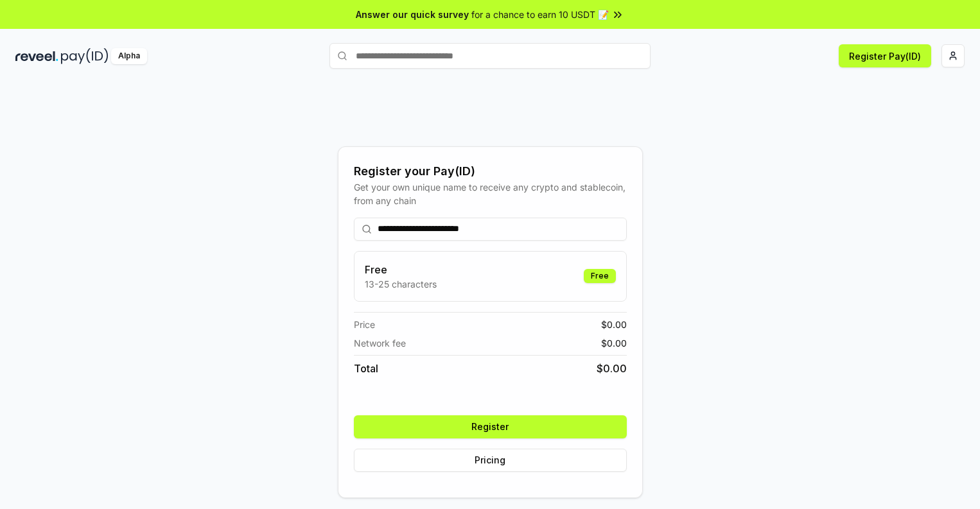 This screenshot has width=980, height=509. I want to click on button: Register, so click(490, 427).